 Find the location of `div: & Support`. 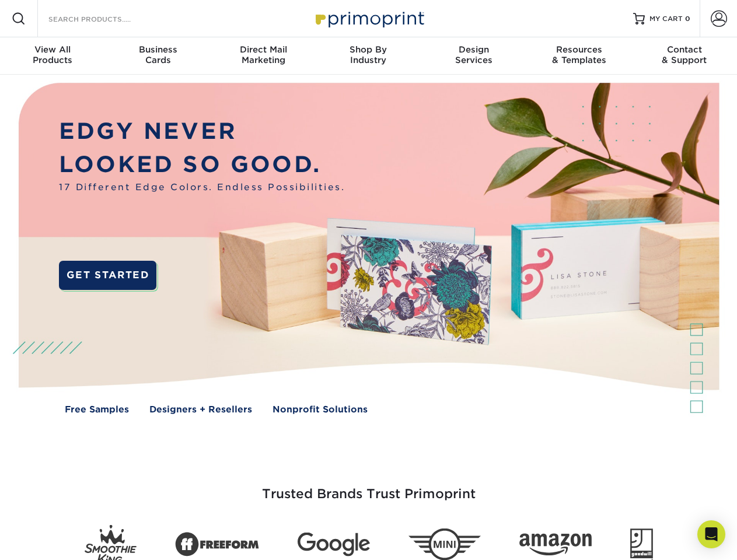

div: & Support is located at coordinates (684, 55).